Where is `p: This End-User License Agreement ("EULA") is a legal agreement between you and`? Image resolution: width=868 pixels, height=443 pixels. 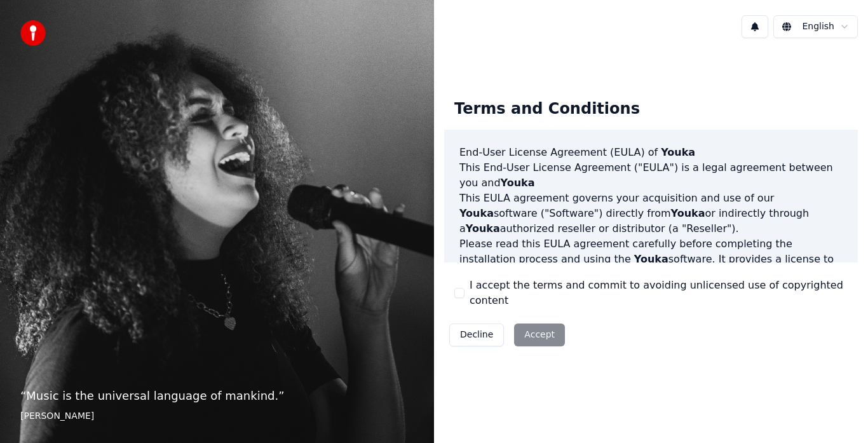
p: This End-User License Agreement ("EULA") is a legal agreement between you and is located at coordinates (651, 175).